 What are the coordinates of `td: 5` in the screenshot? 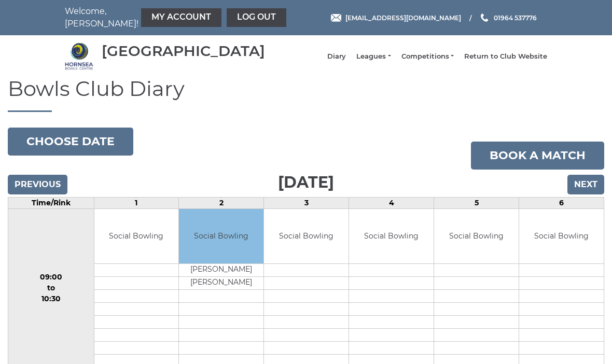 It's located at (477, 203).